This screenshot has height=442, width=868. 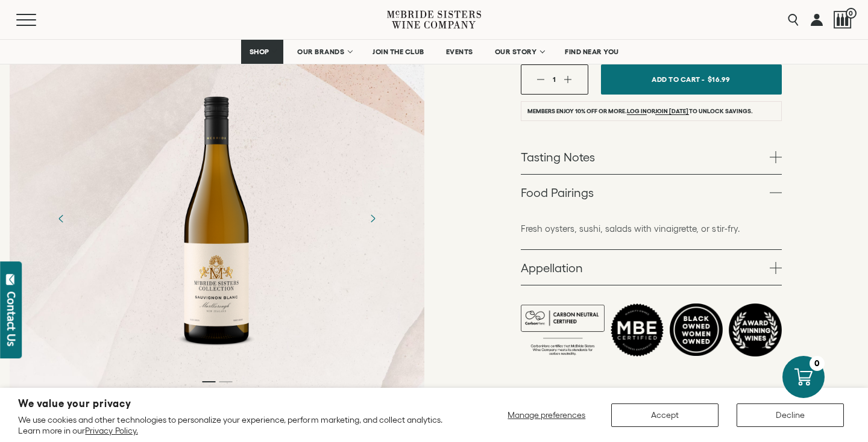 What do you see at coordinates (321, 52) in the screenshot?
I see `span: OUR BRANDS` at bounding box center [321, 52].